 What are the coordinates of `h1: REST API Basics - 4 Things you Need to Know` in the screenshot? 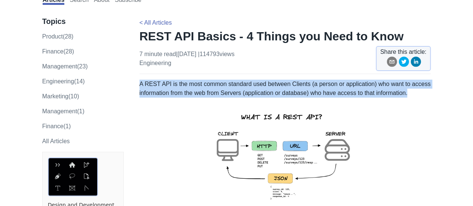 It's located at (286, 36).